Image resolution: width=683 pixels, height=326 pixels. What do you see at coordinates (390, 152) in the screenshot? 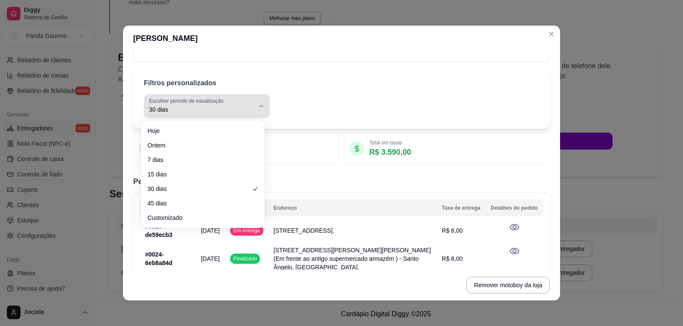
I see `p: R$ 3.590,00` at bounding box center [390, 152].